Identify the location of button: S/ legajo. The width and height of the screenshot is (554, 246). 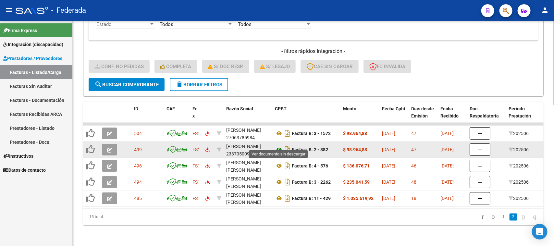
(275, 67).